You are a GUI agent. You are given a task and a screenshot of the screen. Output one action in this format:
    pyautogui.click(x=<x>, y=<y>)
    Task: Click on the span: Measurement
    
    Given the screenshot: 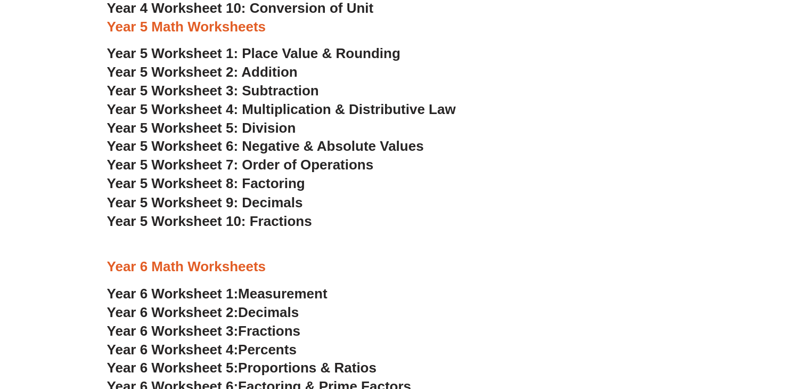 What is the action you would take?
    pyautogui.click(x=283, y=293)
    